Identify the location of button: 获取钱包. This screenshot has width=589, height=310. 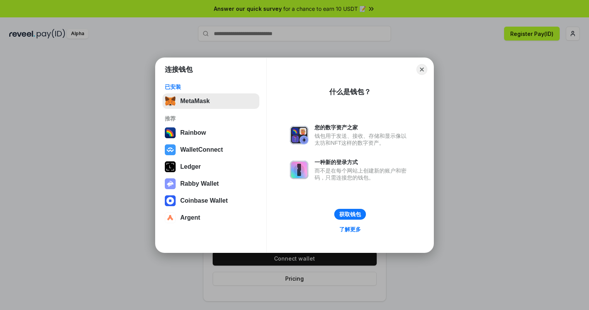
(350, 214).